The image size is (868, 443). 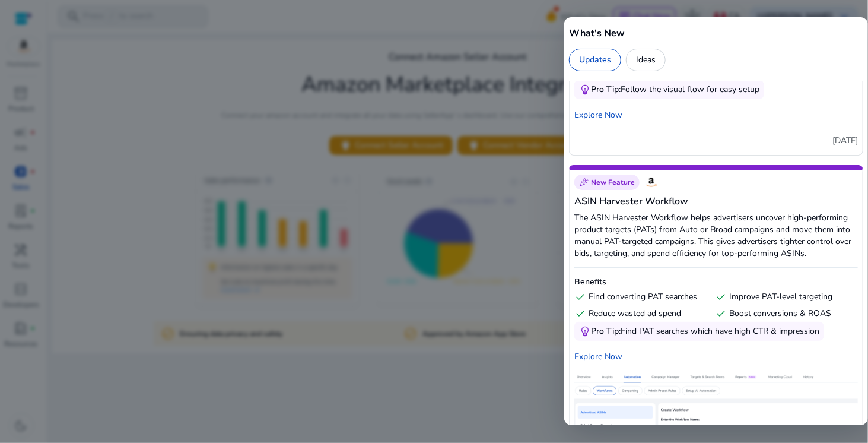 What do you see at coordinates (716, 236) in the screenshot?
I see `p: The ASIN Harvester Workflow helps advertisers uncover high-performing product targets (PATs) from...` at bounding box center [716, 236].